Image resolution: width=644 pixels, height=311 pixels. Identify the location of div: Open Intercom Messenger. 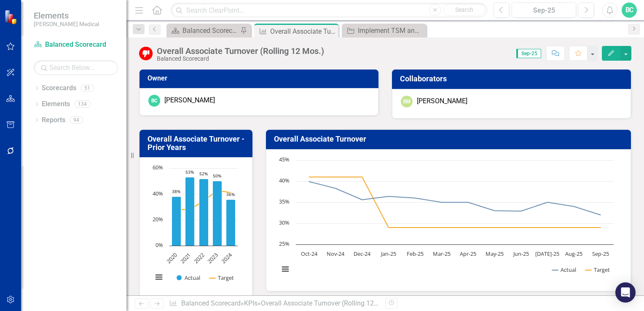
(625, 292).